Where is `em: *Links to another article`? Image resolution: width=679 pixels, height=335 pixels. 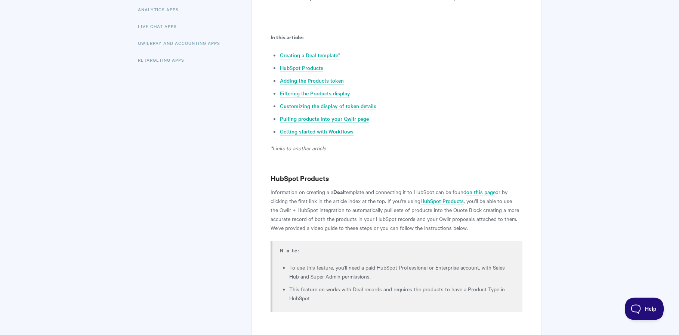 em: *Links to another article is located at coordinates (298, 148).